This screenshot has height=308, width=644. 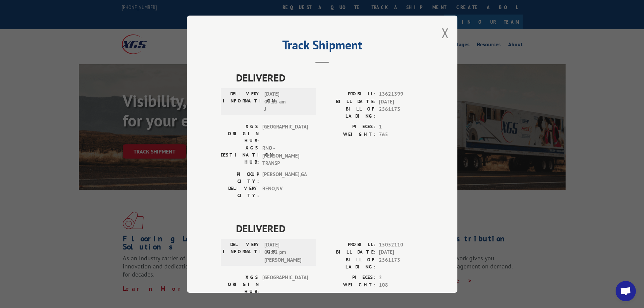 What do you see at coordinates (401, 244) in the screenshot?
I see `span: 15052110` at bounding box center [401, 244].